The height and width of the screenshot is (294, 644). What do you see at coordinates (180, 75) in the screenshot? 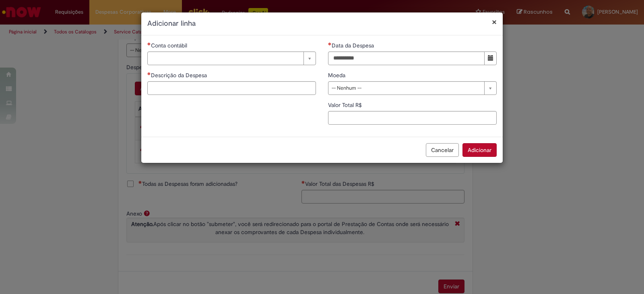
I see `span: Descrição da Despesa` at bounding box center [180, 75].